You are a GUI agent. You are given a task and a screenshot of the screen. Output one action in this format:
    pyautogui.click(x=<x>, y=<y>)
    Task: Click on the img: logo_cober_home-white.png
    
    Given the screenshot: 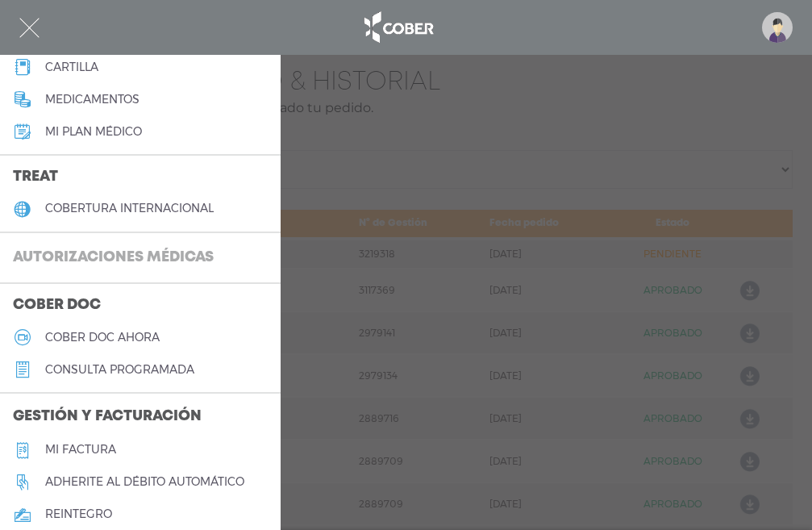 What is the action you would take?
    pyautogui.click(x=397, y=27)
    